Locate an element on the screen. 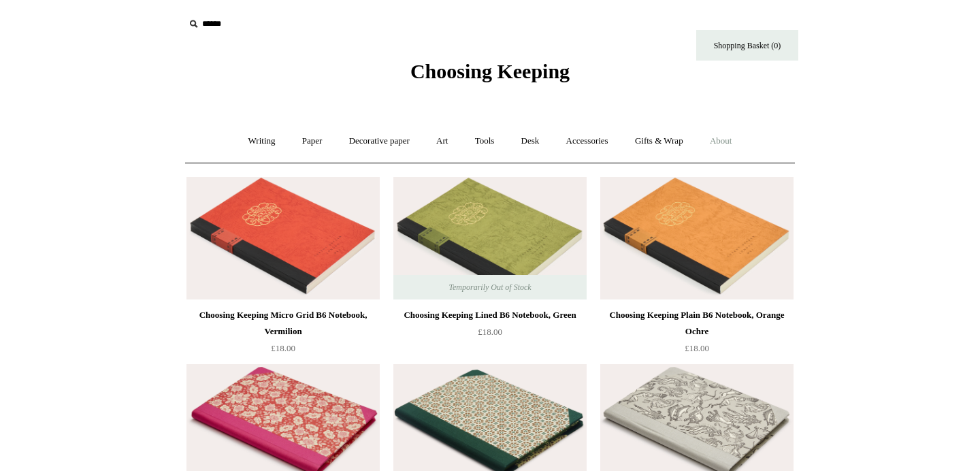  a: About is located at coordinates (721, 140).